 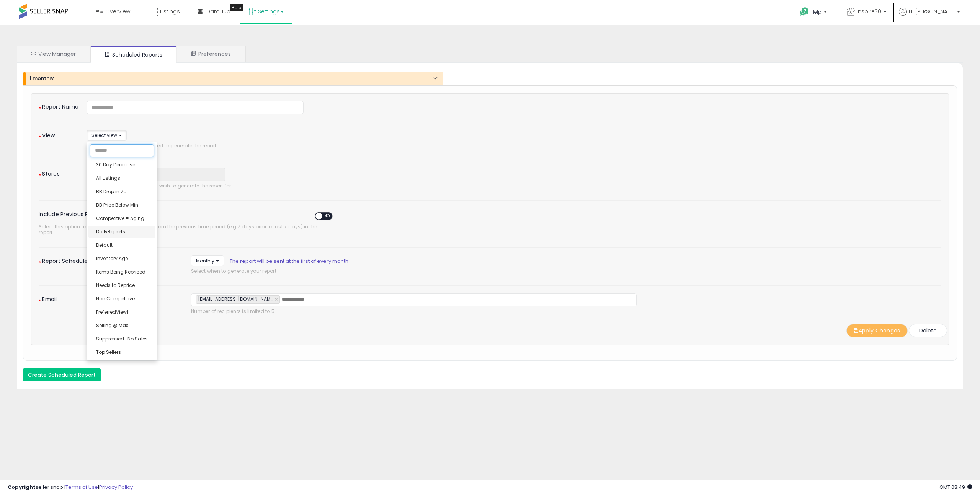 What do you see at coordinates (112, 326) in the screenshot?
I see `span: Selling @ Max` at bounding box center [112, 326].